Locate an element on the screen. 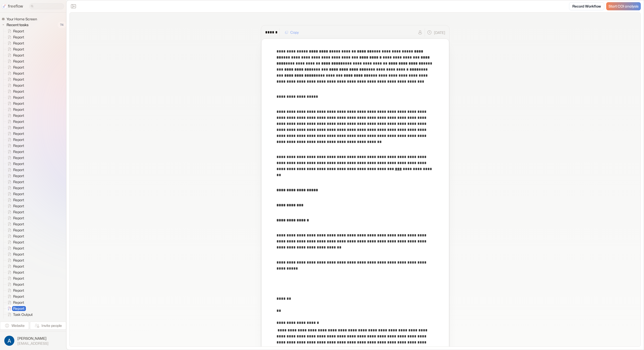 This screenshot has width=644, height=350. a: Record Workflow is located at coordinates (586, 6).